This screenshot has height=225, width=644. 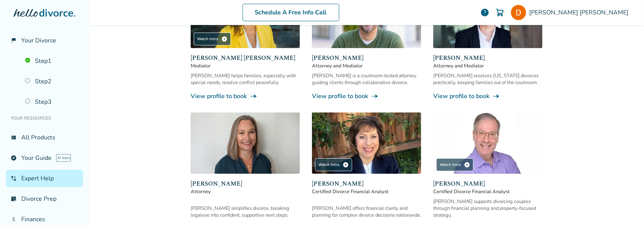 I want to click on img: Daniel Arnold, so click(x=519, y=12).